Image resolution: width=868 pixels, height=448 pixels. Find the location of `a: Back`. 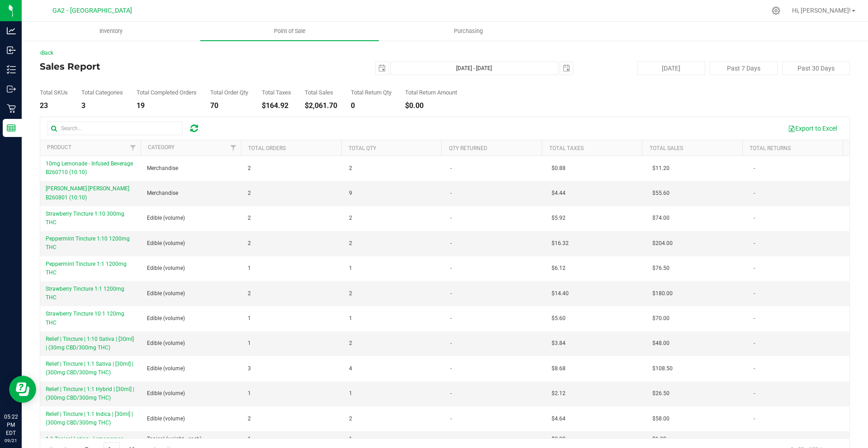

a: Back is located at coordinates (47, 53).